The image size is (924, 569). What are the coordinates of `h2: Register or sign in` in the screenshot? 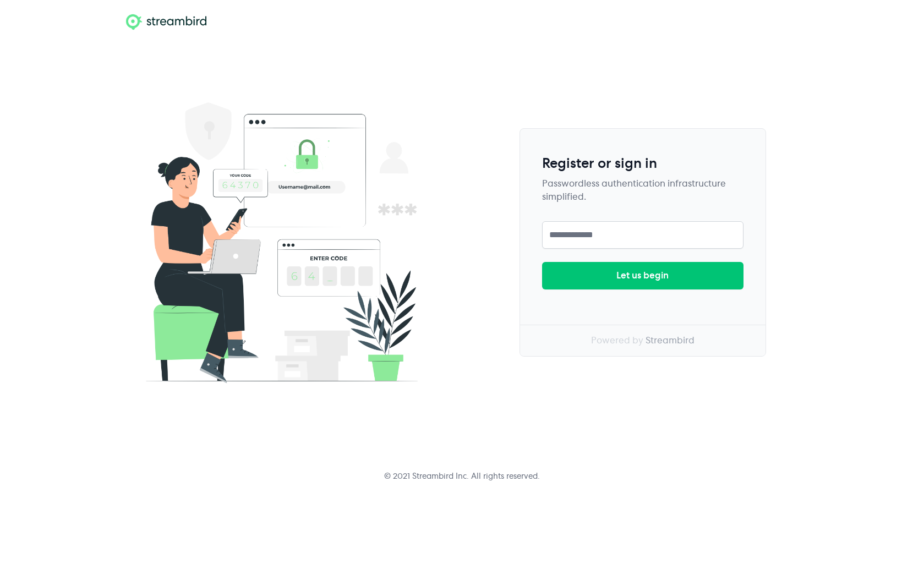 It's located at (643, 164).